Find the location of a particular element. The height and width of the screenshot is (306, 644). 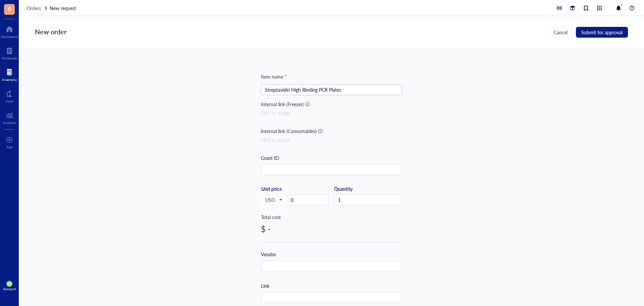

div: Analytics is located at coordinates (9, 123).